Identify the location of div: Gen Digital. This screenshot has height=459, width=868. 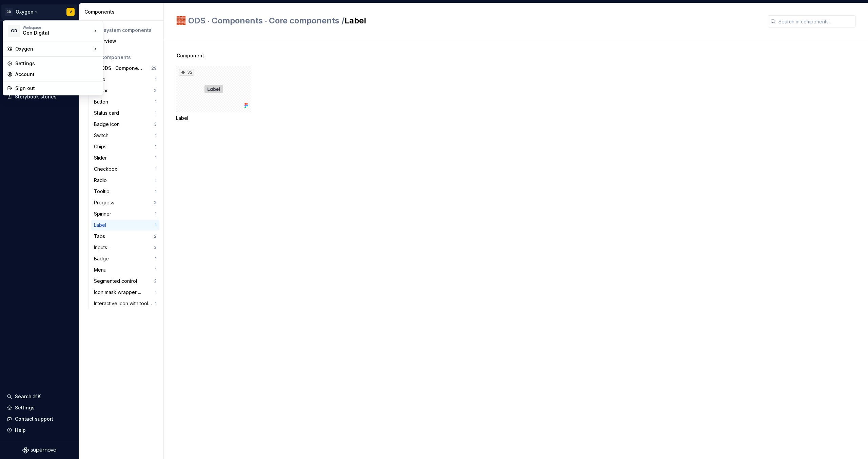
(52, 33).